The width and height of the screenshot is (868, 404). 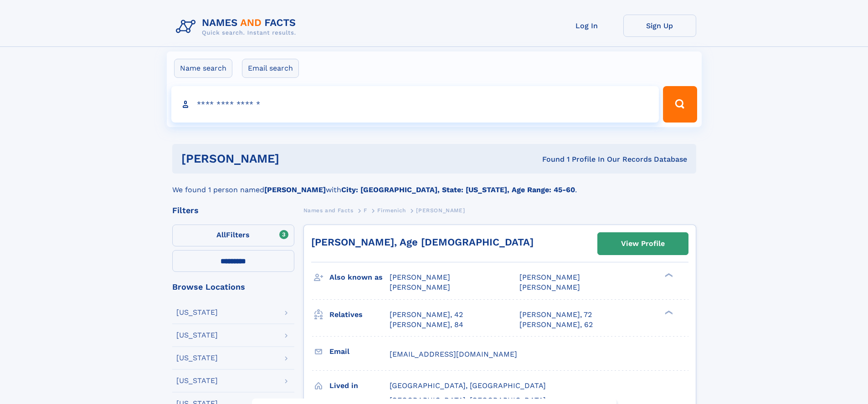 I want to click on img: Logo Names and Facts, so click(x=238, y=27).